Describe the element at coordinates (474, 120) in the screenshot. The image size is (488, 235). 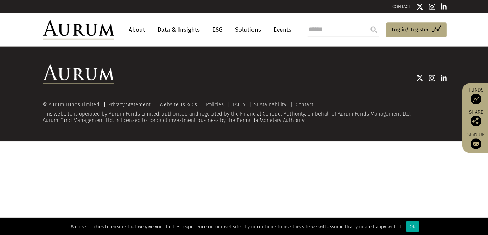
I see `img: Share this post` at that location.